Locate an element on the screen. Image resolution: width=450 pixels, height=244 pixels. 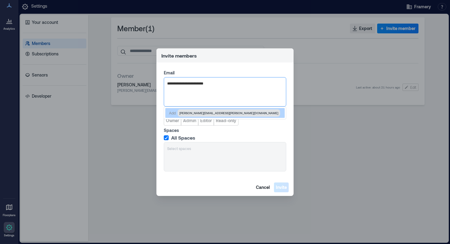
span: All Spaces is located at coordinates (183, 138).